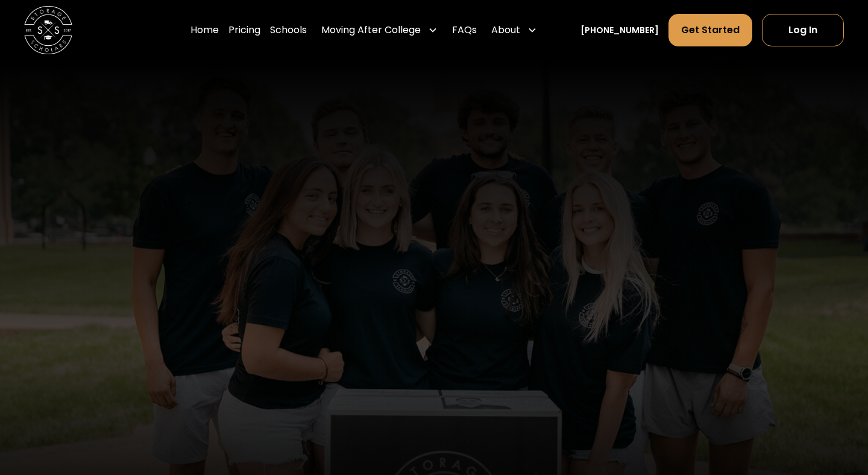  Describe the element at coordinates (48, 30) in the screenshot. I see `img: Storage Scholars main logo` at that location.